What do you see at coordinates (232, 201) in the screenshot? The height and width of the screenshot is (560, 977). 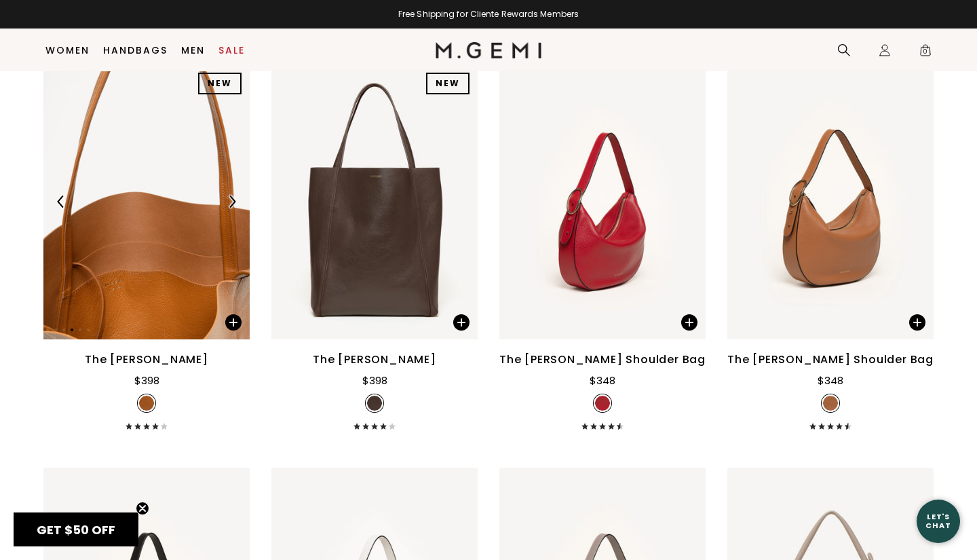 I see `img: Next Arrow` at bounding box center [232, 201].